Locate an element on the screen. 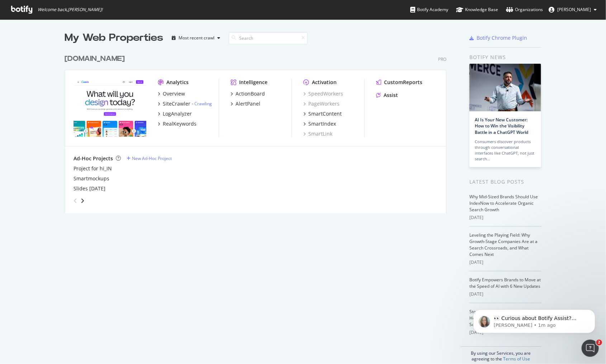 The height and width of the screenshot is (364, 606). a: SiteCrawler- Crawling is located at coordinates (185, 104).